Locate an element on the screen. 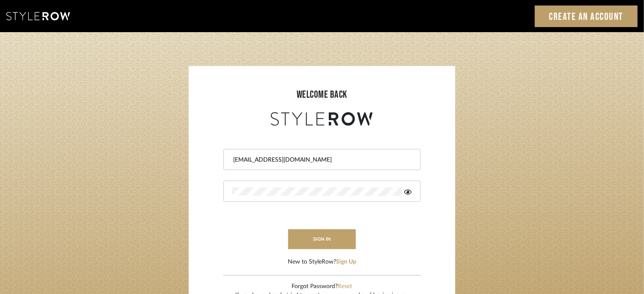 The image size is (644, 294). button: Sign Up is located at coordinates (346, 262).